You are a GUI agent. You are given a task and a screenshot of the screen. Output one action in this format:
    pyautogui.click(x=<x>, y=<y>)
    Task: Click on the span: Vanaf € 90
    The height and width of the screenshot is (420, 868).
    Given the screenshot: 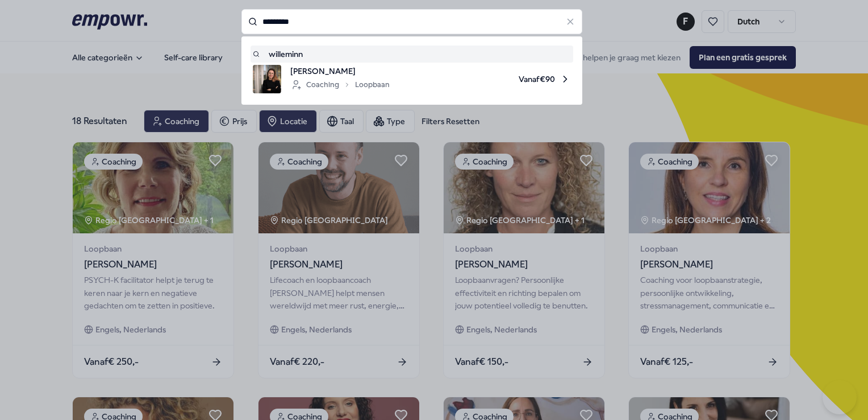 What is the action you would take?
    pyautogui.click(x=485, y=79)
    